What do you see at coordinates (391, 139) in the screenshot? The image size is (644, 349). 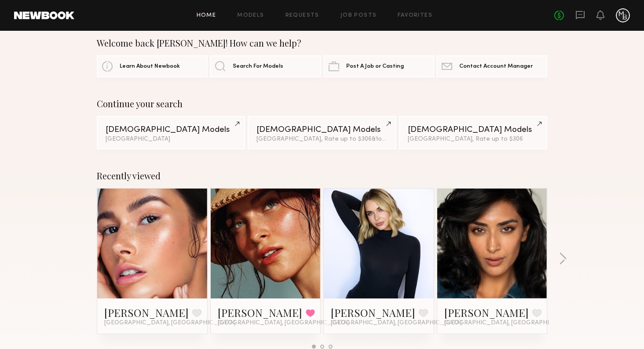 I see `span: & 1 other filter` at bounding box center [391, 139].